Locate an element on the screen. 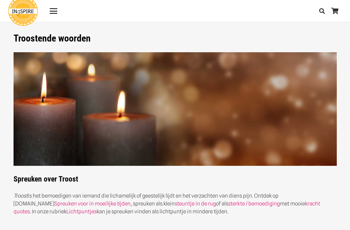  em: Troost is located at coordinates (20, 196).